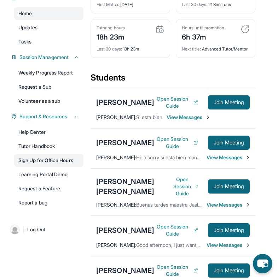  Describe the element at coordinates (49, 189) in the screenshot. I see `a: Request a Feature` at that location.